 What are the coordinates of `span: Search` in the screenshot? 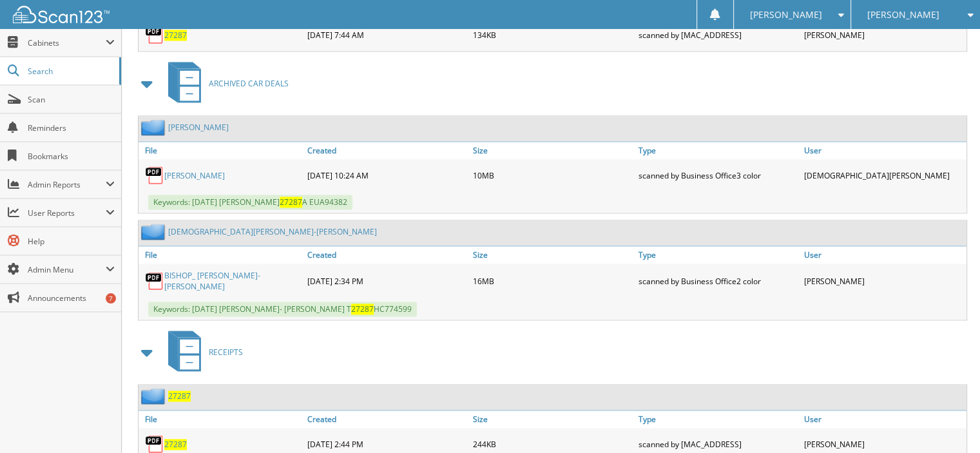 It's located at (70, 71).